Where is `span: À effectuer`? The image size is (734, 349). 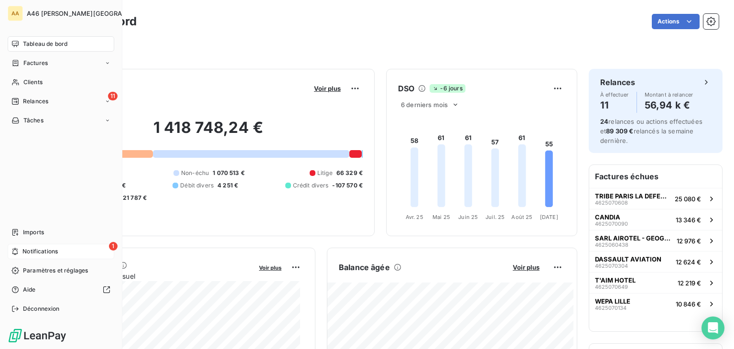
span: À effectuer is located at coordinates (615, 95).